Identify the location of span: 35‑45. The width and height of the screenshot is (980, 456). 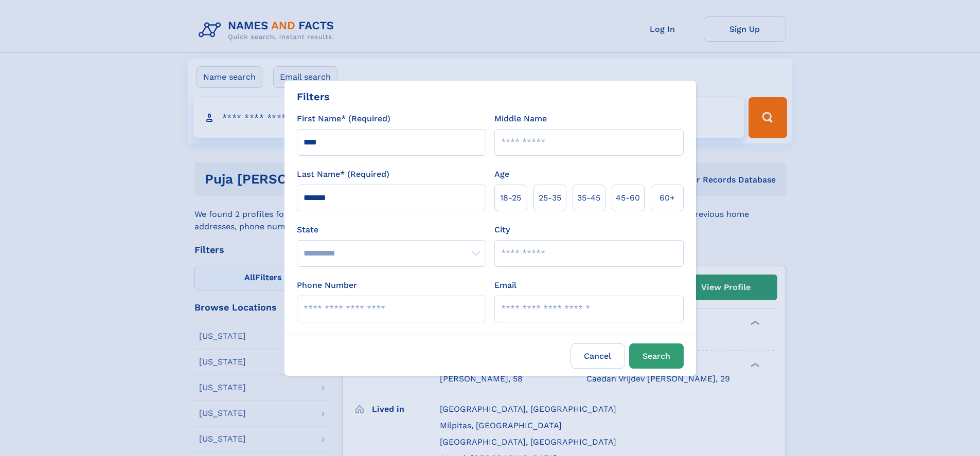
(588, 198).